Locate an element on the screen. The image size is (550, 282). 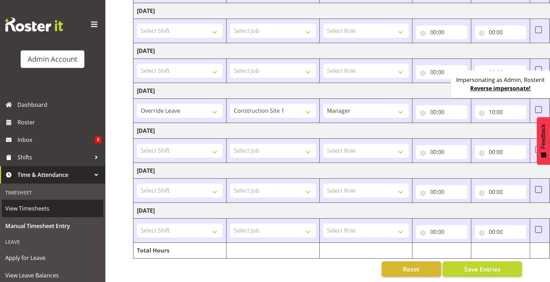
a: Reverse impersonate! is located at coordinates (500, 88).